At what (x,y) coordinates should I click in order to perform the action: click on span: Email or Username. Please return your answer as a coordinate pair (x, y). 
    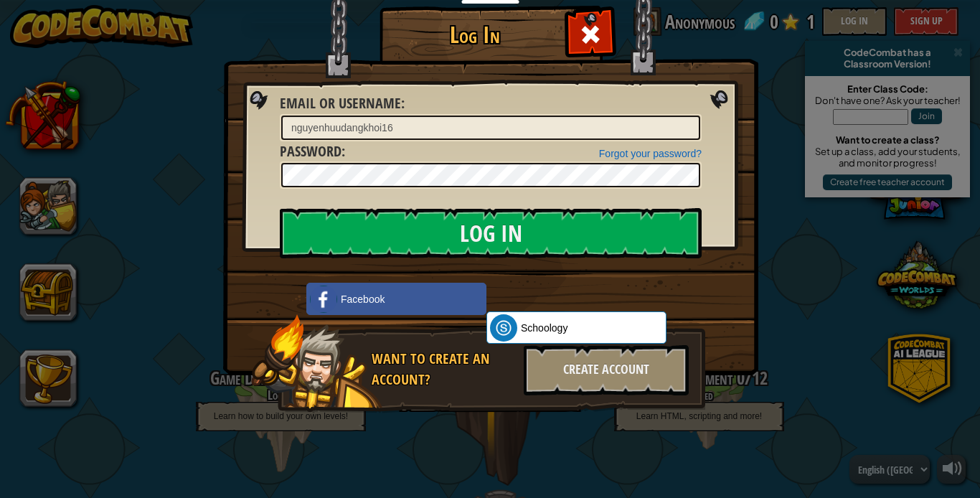
    Looking at the image, I should click on (340, 103).